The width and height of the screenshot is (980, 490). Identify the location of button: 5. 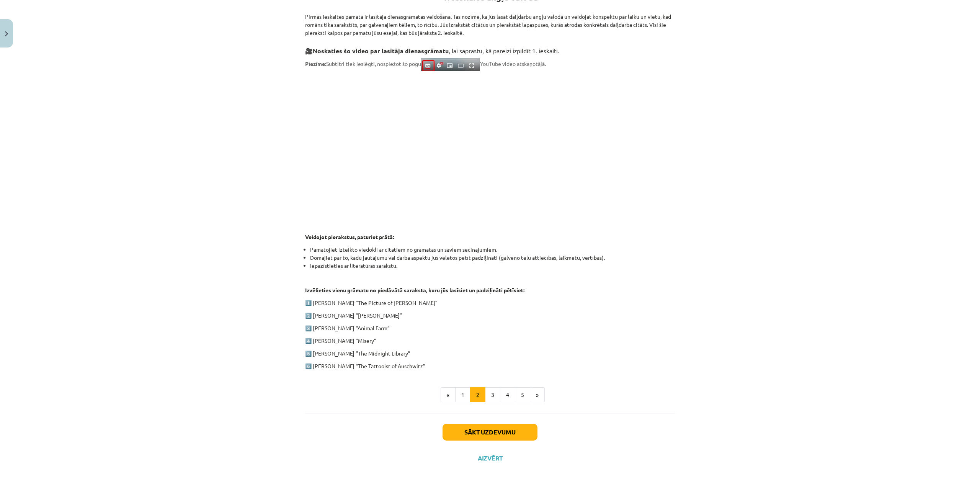
(522, 395).